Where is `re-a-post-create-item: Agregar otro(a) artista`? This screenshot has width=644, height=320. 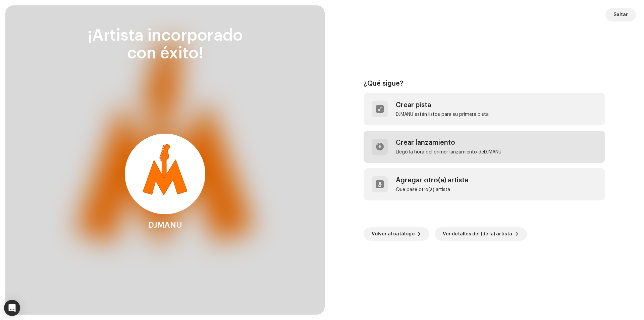 re-a-post-create-item: Agregar otro(a) artista is located at coordinates (485, 184).